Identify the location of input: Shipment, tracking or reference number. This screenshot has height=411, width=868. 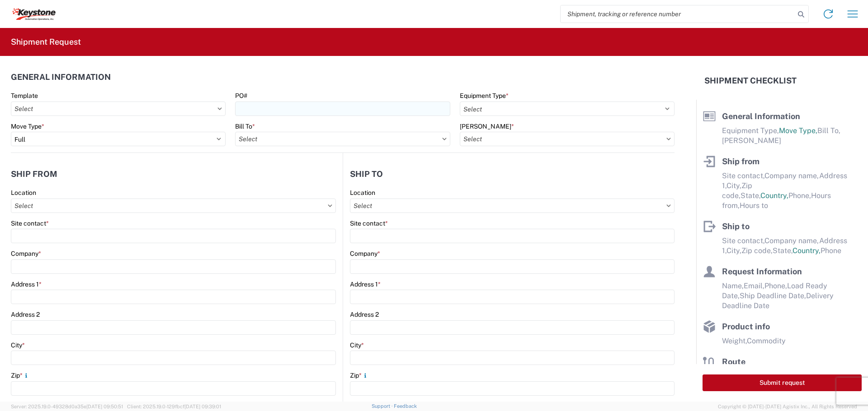
(677, 14).